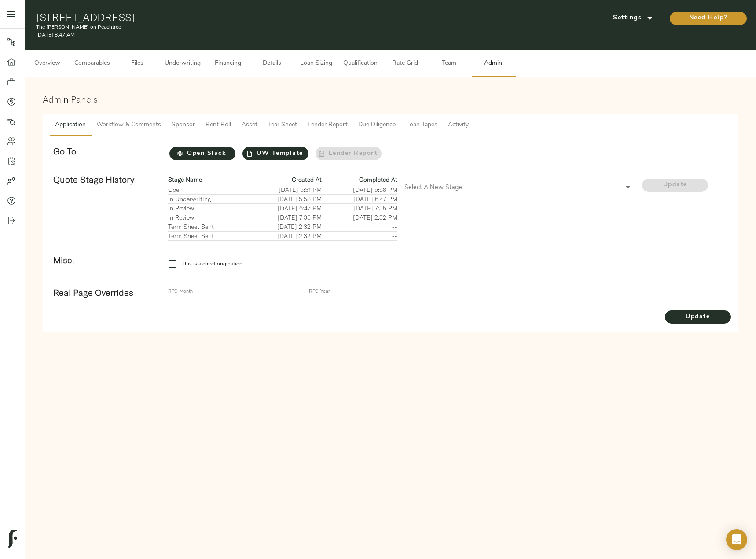 The height and width of the screenshot is (559, 756). What do you see at coordinates (492, 63) in the screenshot?
I see `span: Admin` at bounding box center [492, 63].